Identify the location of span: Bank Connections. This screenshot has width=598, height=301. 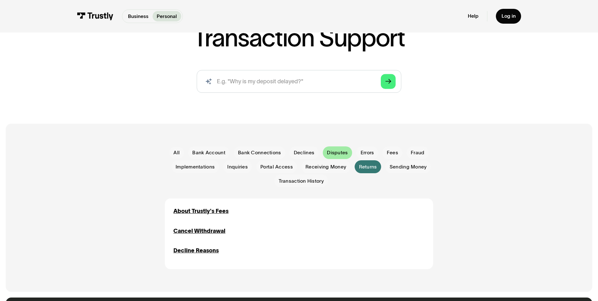
(259, 153).